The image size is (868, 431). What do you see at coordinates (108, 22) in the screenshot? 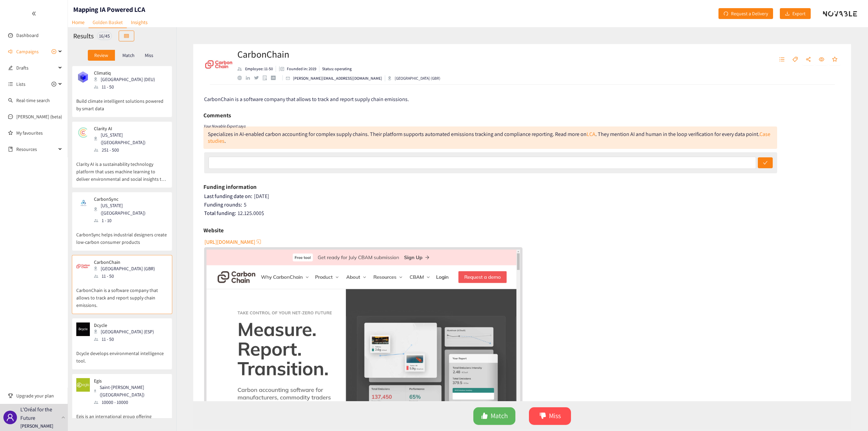
I see `a: Golden Basket` at bounding box center [108, 22].